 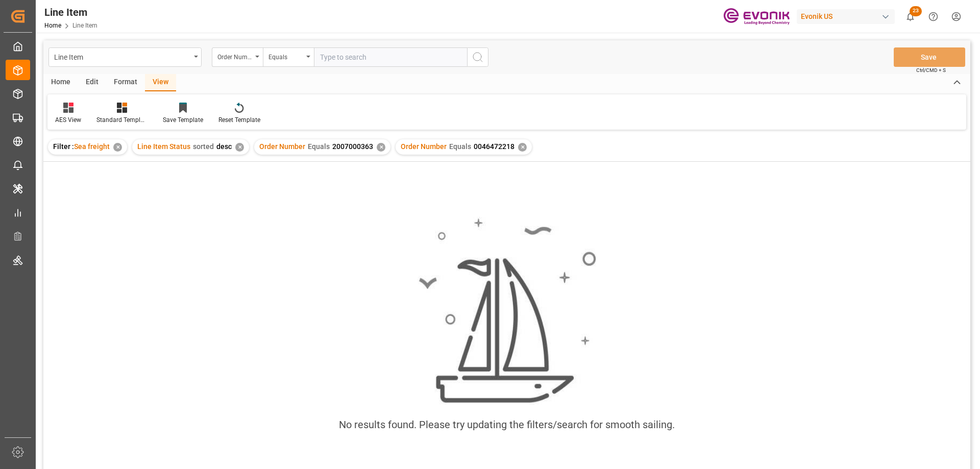 I want to click on div: Standard Templates, so click(x=122, y=120).